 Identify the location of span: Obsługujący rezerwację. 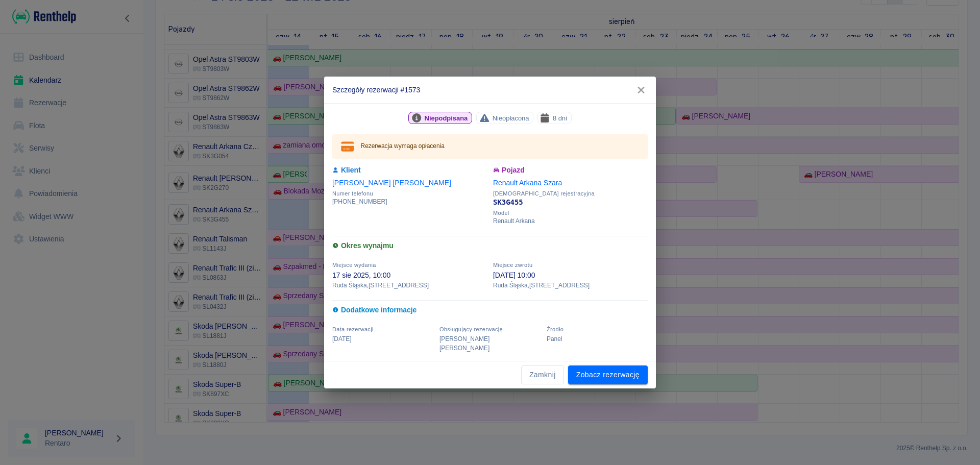
(471, 329).